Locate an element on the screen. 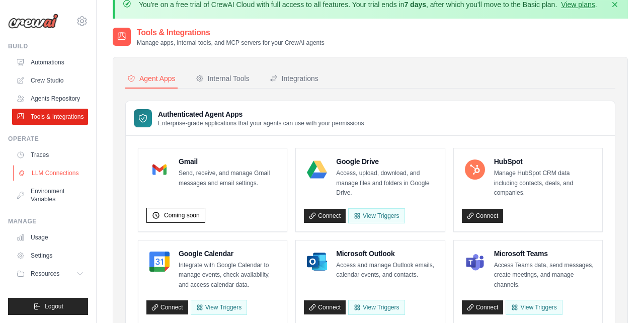  img: HubSpot Logo is located at coordinates (475, 170).